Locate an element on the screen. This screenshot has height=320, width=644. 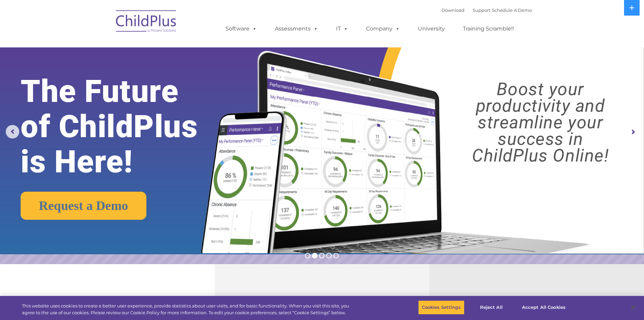
span: Last name is located at coordinates (104, 47).